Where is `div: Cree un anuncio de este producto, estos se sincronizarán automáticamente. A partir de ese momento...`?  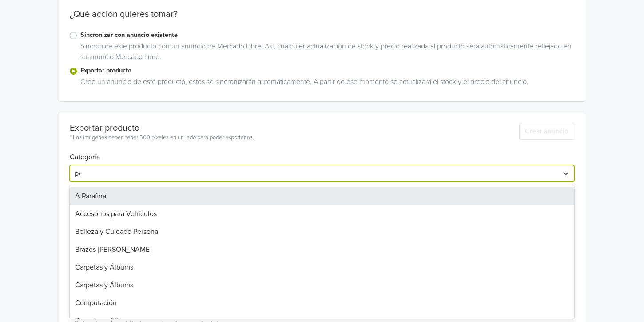 div: Cree un anuncio de este producto, estos se sincronizarán automáticamente. A partir de ese momento... is located at coordinates (325, 84).